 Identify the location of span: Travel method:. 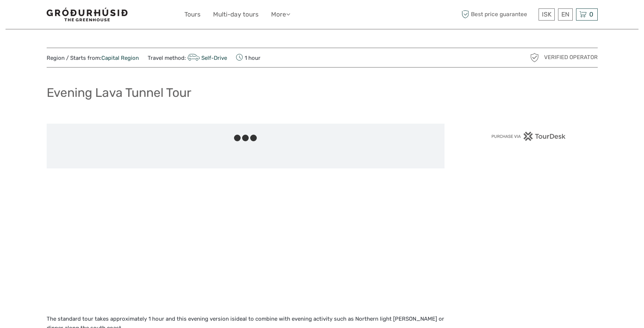
(187, 58).